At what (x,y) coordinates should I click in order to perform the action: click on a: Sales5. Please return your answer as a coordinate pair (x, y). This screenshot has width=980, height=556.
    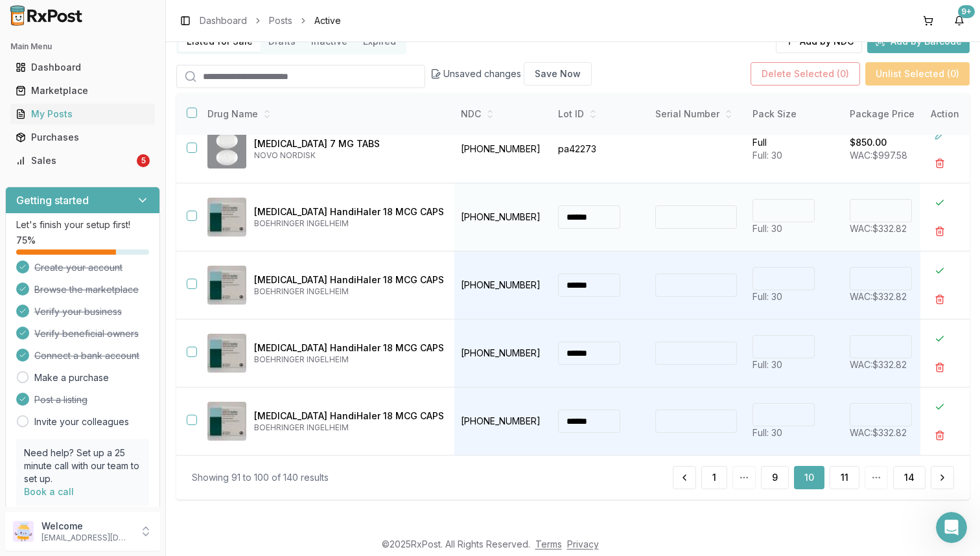
    Looking at the image, I should click on (82, 160).